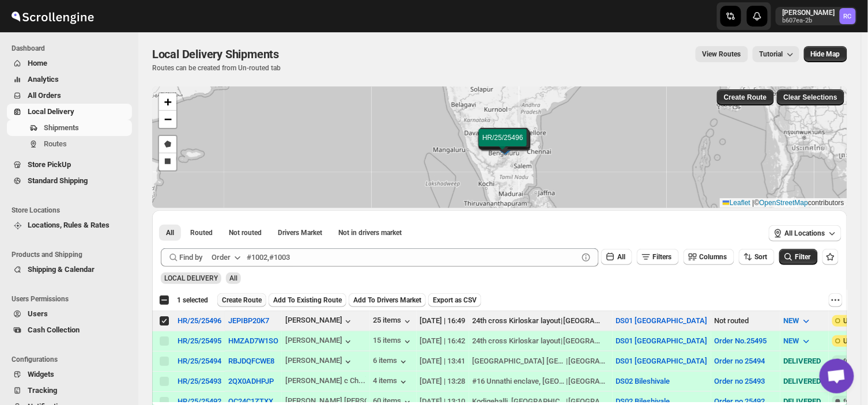 This screenshot has height=405, width=868. What do you see at coordinates (307, 301) in the screenshot?
I see `button: Add To Existing Route` at bounding box center [307, 301].